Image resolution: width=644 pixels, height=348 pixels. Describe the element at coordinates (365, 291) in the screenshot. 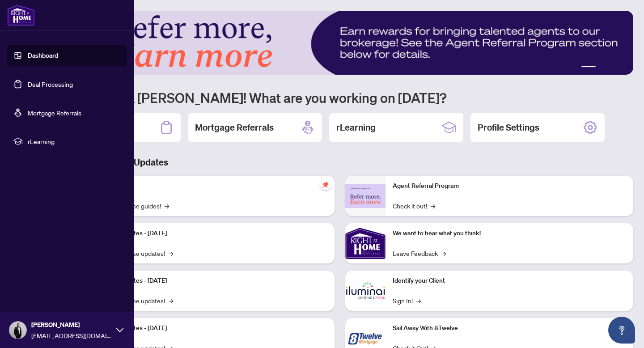

I see `img: Identify your Client` at that location.